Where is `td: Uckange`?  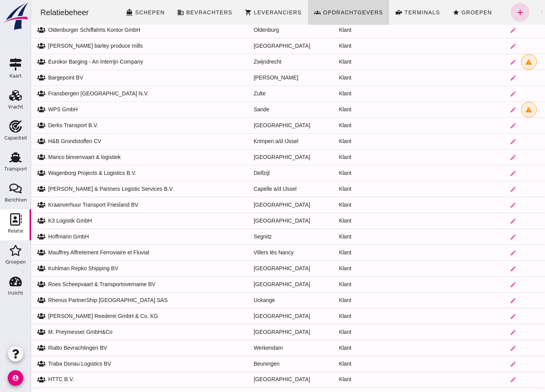 td: Uckange is located at coordinates (259, 300).